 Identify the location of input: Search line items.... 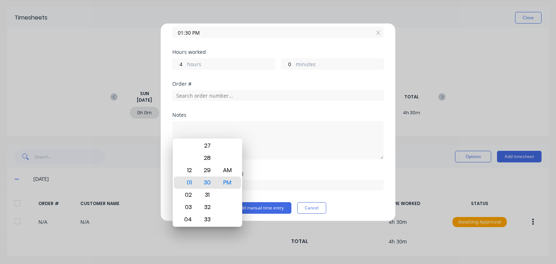
(278, 185).